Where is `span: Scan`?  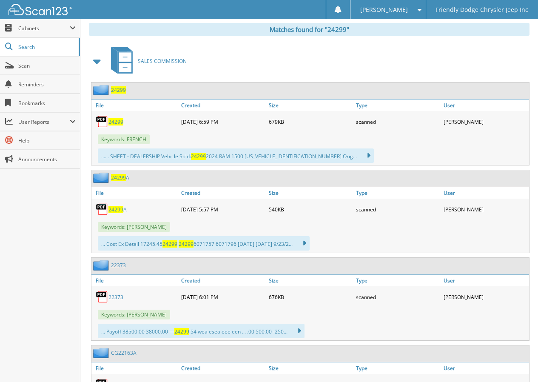 span: Scan is located at coordinates (47, 66).